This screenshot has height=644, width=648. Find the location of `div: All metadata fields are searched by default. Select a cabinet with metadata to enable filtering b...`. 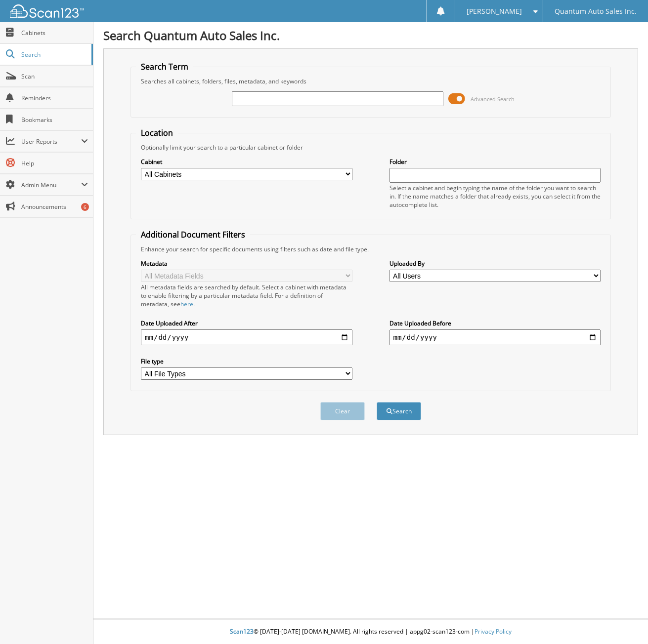

div: All metadata fields are searched by default. Select a cabinet with metadata to enable filtering b... is located at coordinates (246, 295).